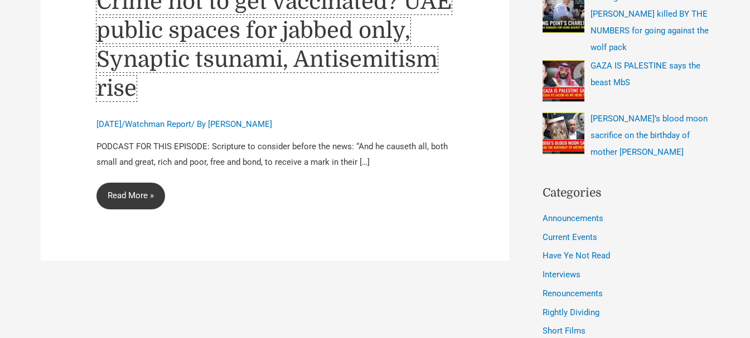  I want to click on div: / / By, so click(275, 125).